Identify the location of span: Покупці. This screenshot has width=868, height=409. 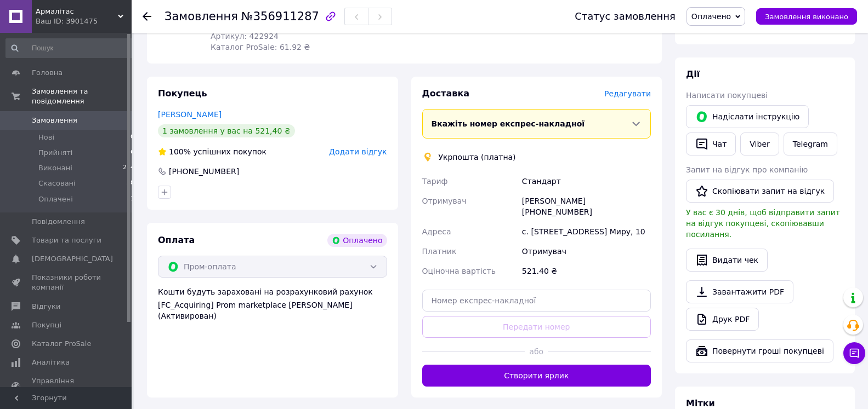
(46, 325).